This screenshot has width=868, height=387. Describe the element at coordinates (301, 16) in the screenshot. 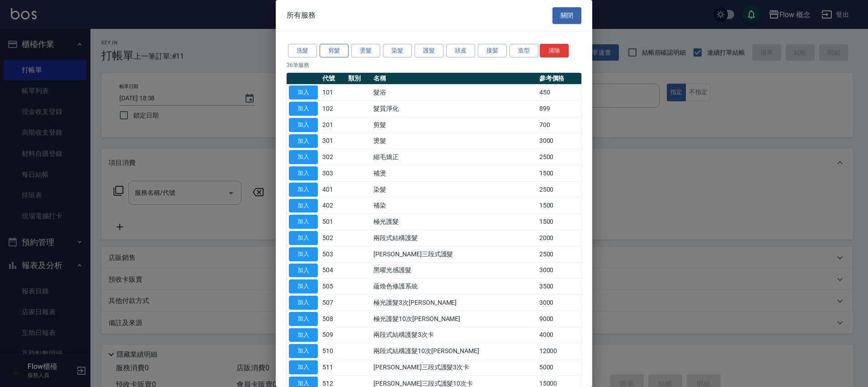

I see `span: 所有服務` at that location.